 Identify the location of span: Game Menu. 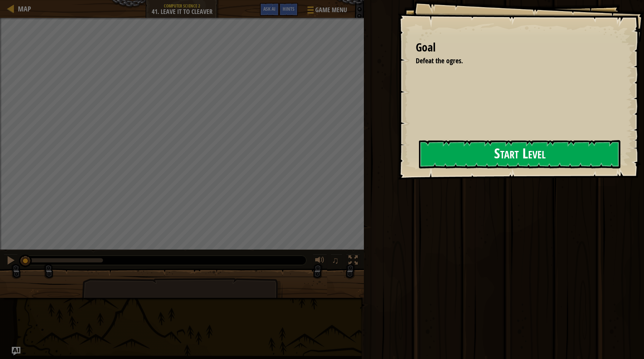
(331, 10).